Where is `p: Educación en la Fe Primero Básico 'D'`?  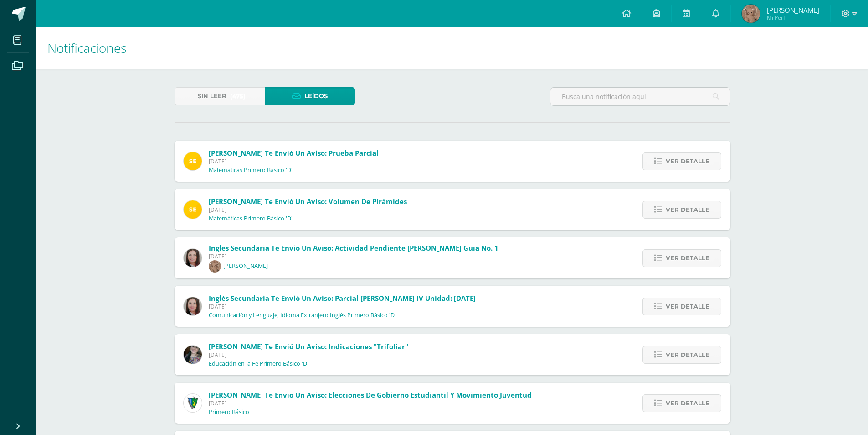
p: Educación en la Fe Primero Básico 'D' is located at coordinates (258, 363).